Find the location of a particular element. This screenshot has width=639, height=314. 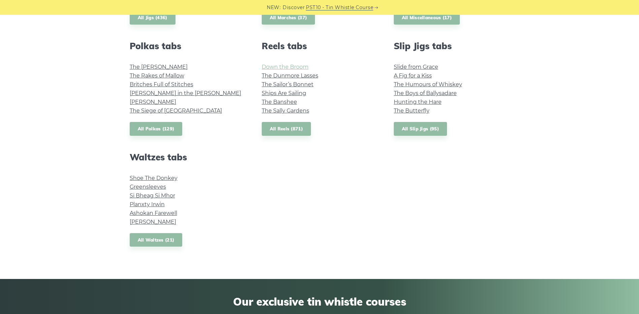

a: Hunting the Hare is located at coordinates (417, 102).